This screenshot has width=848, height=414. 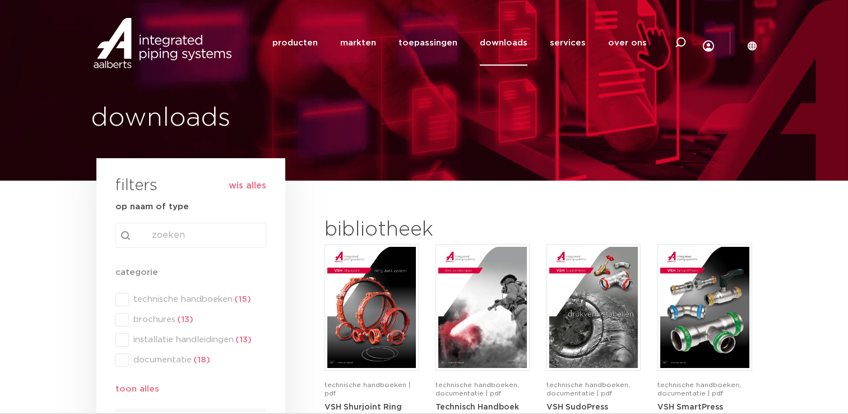 What do you see at coordinates (295, 43) in the screenshot?
I see `a: producten` at bounding box center [295, 43].